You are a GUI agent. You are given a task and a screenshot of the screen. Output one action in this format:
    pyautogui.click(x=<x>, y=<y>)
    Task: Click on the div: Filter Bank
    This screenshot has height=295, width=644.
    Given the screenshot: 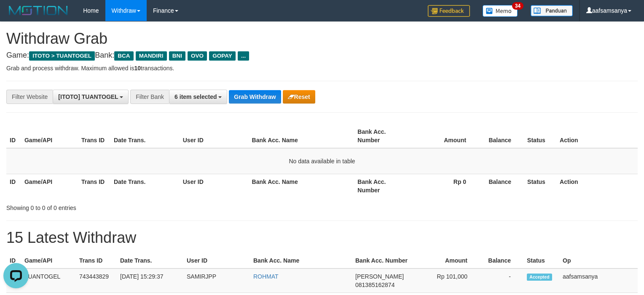 What is the action you would take?
    pyautogui.click(x=150, y=97)
    